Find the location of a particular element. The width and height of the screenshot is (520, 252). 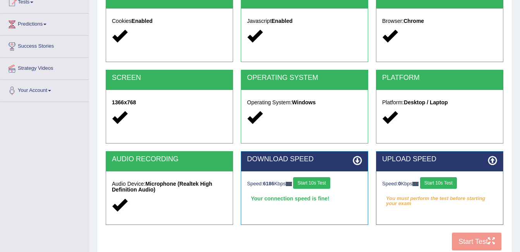

h2: PLATFORM is located at coordinates (440, 78).